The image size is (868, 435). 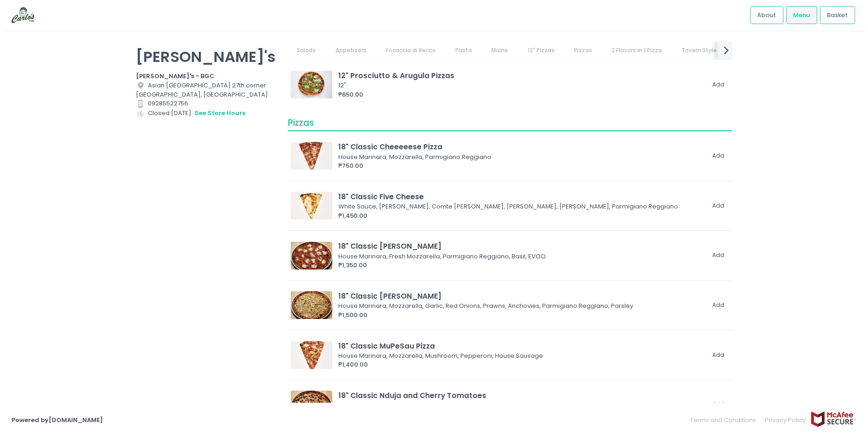 What do you see at coordinates (833, 419) in the screenshot?
I see `img: mcafee-secure` at bounding box center [833, 419].